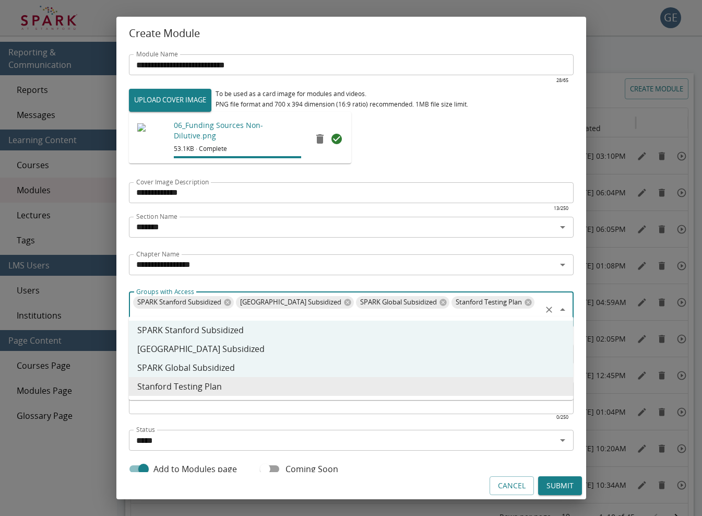 Image resolution: width=702 pixels, height=516 pixels. I want to click on label: Chapter Name, so click(158, 254).